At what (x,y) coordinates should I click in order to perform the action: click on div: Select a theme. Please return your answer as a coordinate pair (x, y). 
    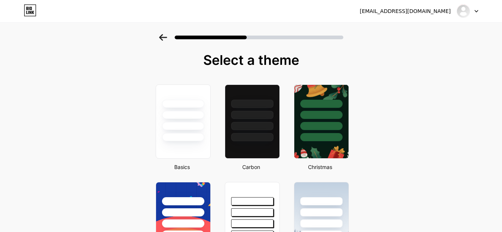
    Looking at the image, I should click on (251, 60).